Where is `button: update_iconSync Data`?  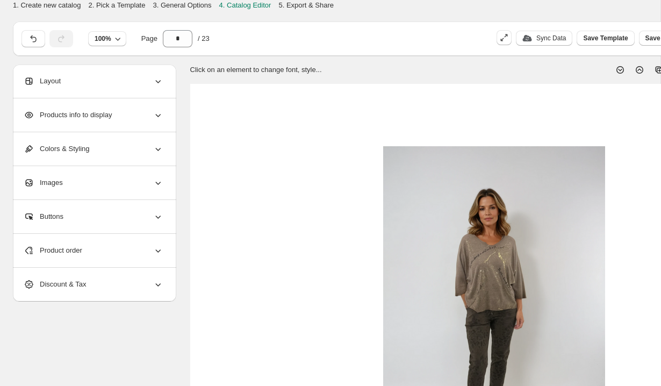 button: update_iconSync Data is located at coordinates (544, 38).